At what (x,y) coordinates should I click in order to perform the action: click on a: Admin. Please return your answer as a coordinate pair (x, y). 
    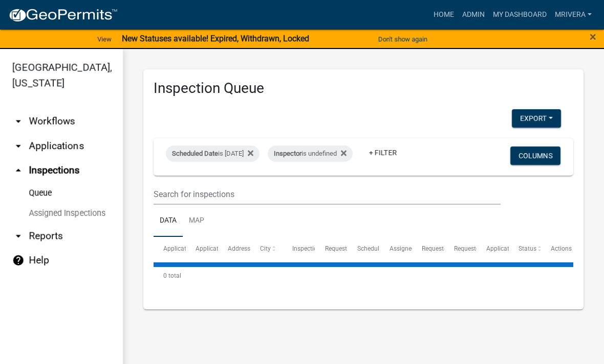
    Looking at the image, I should click on (473, 15).